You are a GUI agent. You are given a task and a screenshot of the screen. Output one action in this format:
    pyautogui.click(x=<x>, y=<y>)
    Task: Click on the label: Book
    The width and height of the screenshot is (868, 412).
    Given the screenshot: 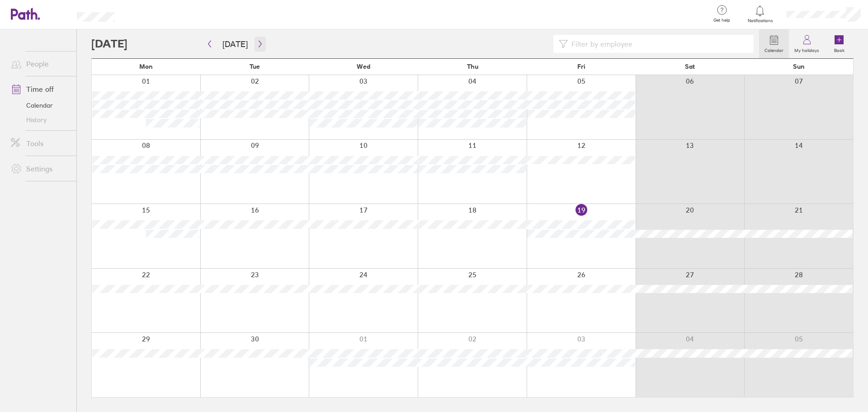 What is the action you would take?
    pyautogui.click(x=839, y=49)
    